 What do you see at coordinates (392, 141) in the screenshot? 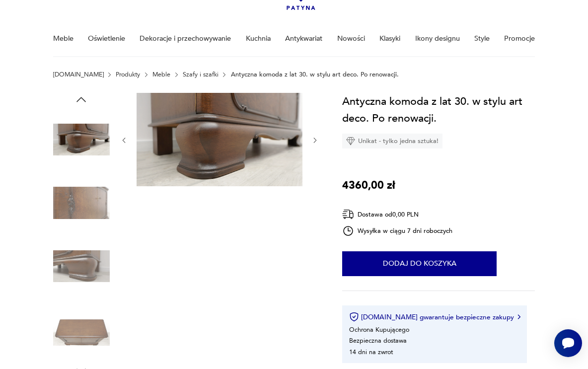
I see `div: Unikat - tylko jedna sztuka!` at bounding box center [392, 141].